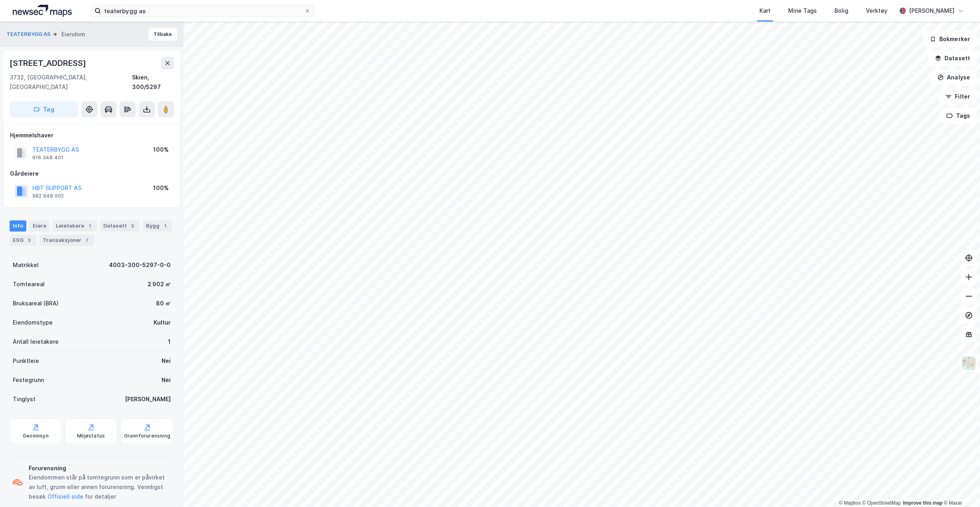  Describe the element at coordinates (24, 399) in the screenshot. I see `div: Tinglyst` at that location.